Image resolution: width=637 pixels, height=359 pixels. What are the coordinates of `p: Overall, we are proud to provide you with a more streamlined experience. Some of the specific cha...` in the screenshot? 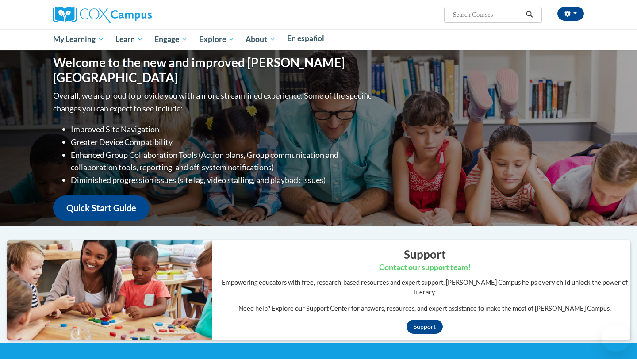 It's located at (213, 102).